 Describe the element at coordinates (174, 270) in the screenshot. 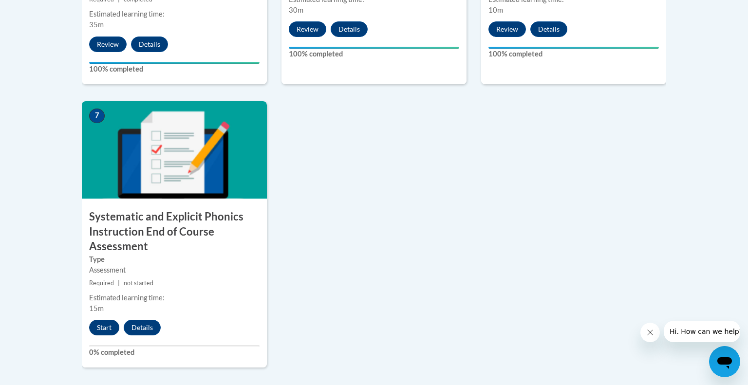

I see `div: Assessment` at that location.